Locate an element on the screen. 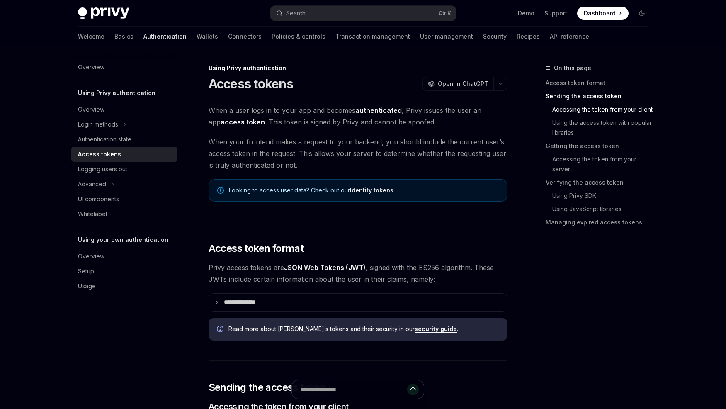 The height and width of the screenshot is (409, 726). a: Setup is located at coordinates (124, 271).